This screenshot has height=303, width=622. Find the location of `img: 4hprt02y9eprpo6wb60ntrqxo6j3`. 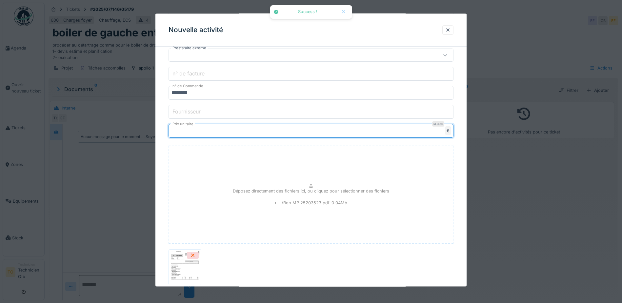

img: 4hprt02y9eprpo6wb60ntrqxo6j3 is located at coordinates (185, 267).